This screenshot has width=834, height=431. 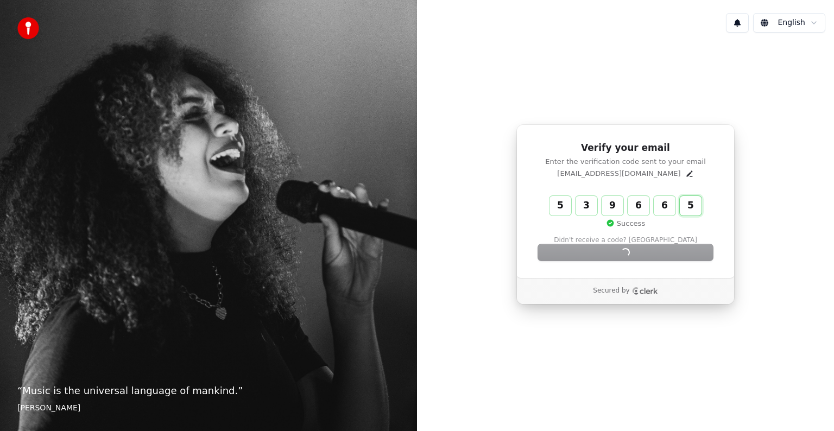 I want to click on p: Secured by, so click(x=611, y=291).